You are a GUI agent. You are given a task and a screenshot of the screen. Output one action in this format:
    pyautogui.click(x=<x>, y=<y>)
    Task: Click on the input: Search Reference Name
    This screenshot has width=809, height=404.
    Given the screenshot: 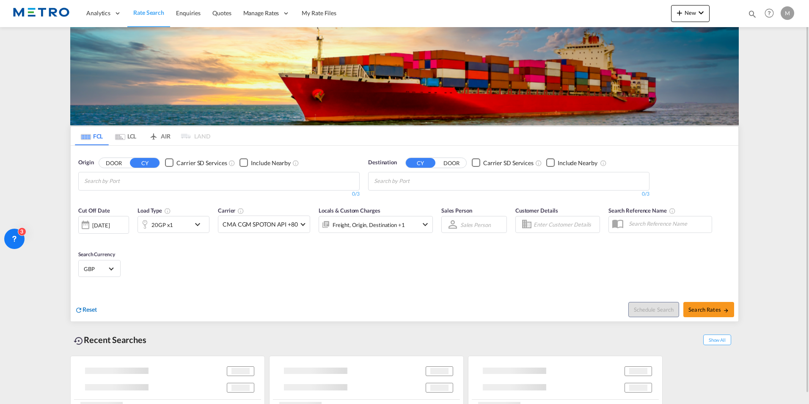 What is the action you would take?
    pyautogui.click(x=669, y=224)
    